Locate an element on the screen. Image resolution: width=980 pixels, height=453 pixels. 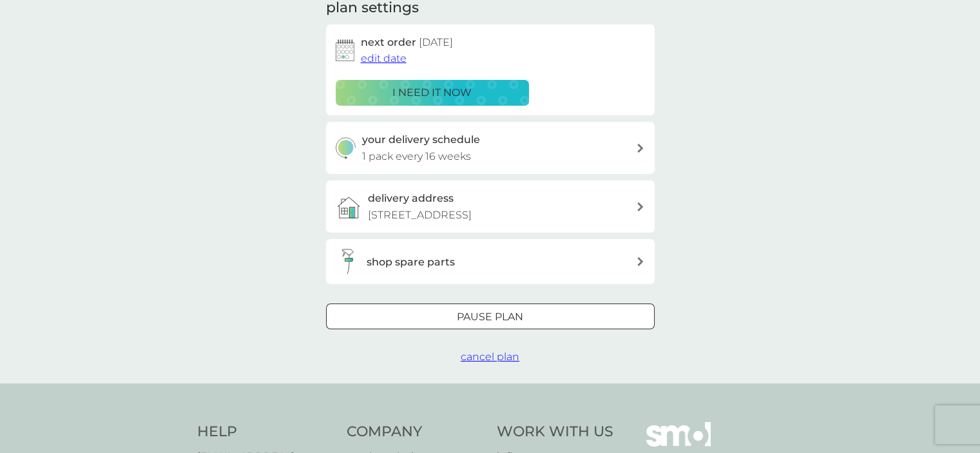
h3: your delivery schedule is located at coordinates (421, 140).